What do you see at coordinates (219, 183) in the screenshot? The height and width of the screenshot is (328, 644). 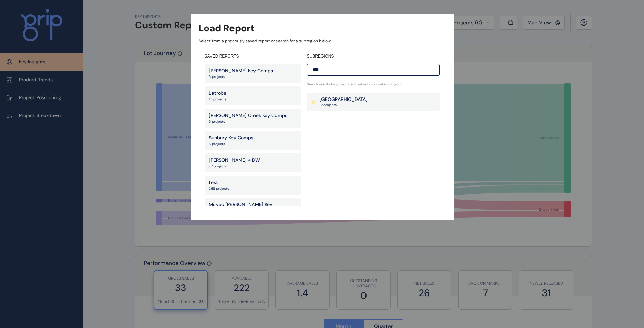 I see `p: test` at bounding box center [219, 183].